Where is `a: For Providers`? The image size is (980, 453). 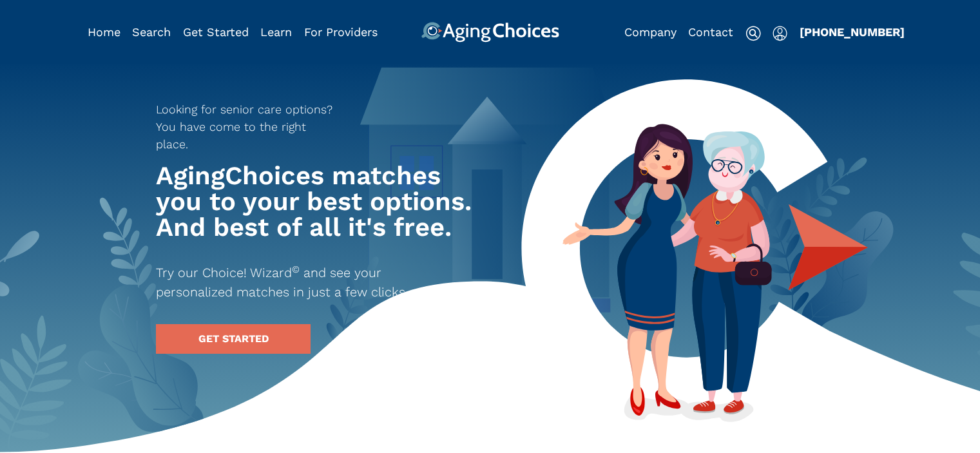 a: For Providers is located at coordinates (341, 31).